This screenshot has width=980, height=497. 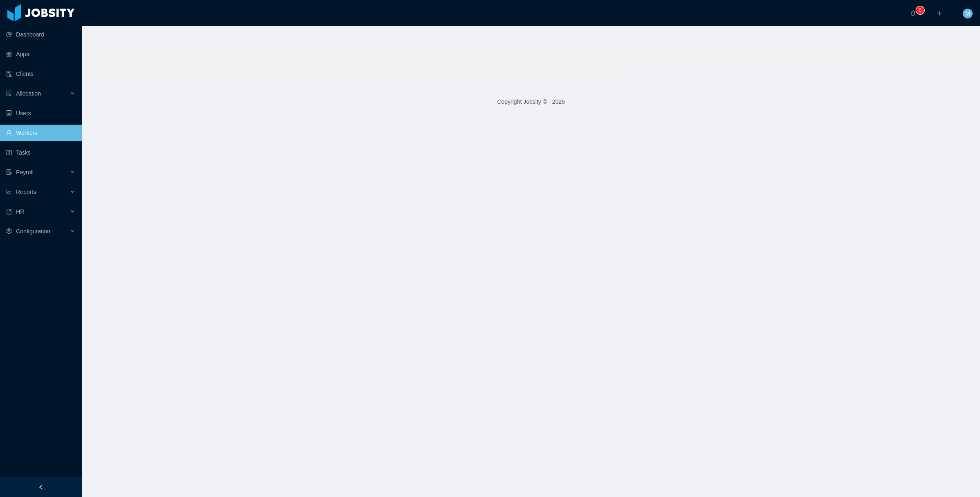 I want to click on a: icon: userWorkers, so click(x=41, y=133).